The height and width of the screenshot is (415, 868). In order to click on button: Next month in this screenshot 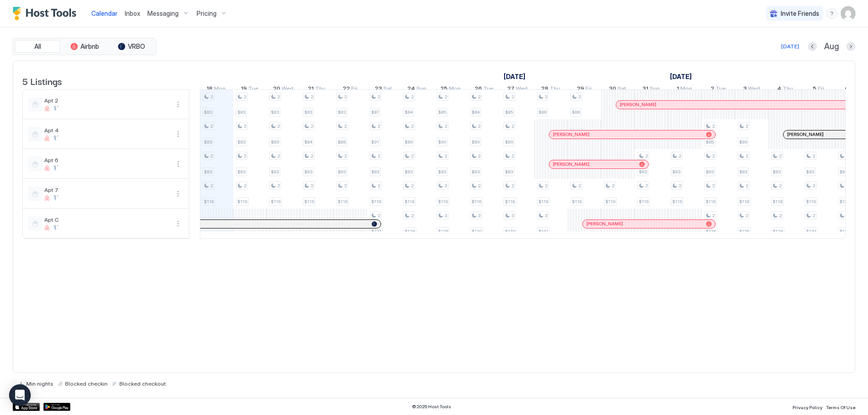, I will do `click(851, 46)`.